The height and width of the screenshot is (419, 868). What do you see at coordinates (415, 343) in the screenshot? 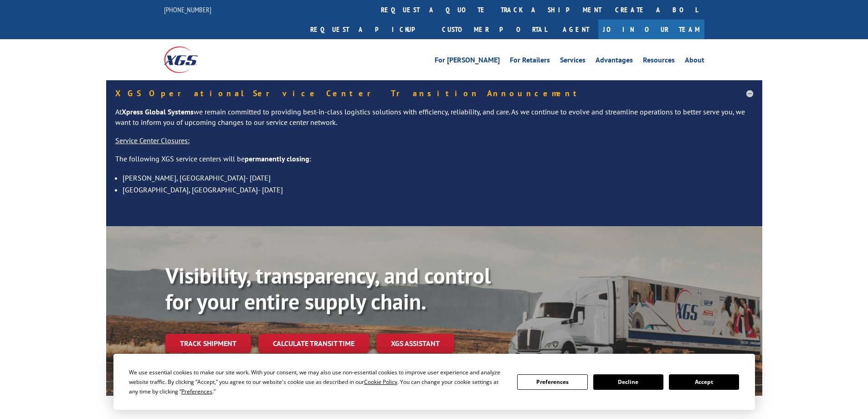
I see `a: XGS ASSISTANT` at bounding box center [415, 343].